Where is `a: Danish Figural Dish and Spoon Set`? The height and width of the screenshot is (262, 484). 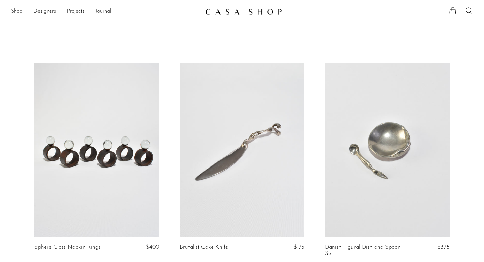 a: Danish Figural Dish and Spoon Set is located at coordinates (366, 250).